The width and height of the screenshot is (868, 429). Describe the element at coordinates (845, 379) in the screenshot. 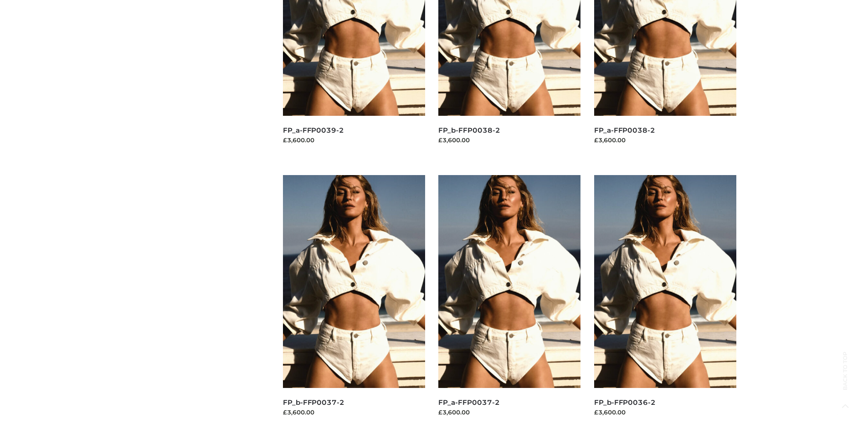

I see `span: Back to top` at that location.